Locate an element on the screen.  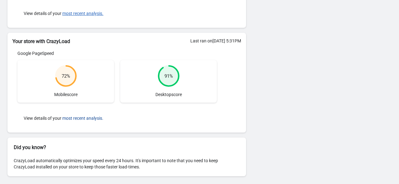
div: 72 % is located at coordinates (66, 76).